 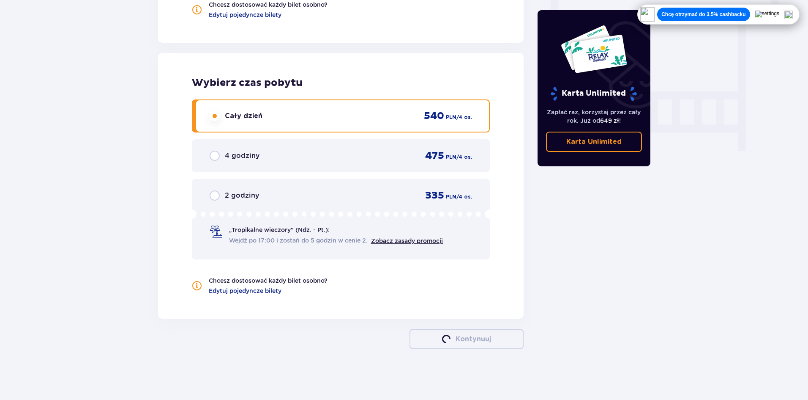 What do you see at coordinates (279, 230) in the screenshot?
I see `span: „Tropikalne wieczory" (Ndz. - Pt.):` at bounding box center [279, 230].